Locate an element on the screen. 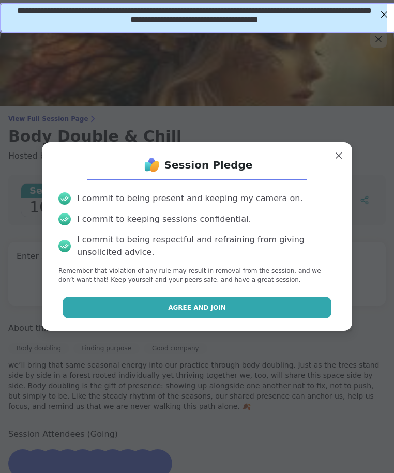 The height and width of the screenshot is (473, 394). img: ShareWell Logo is located at coordinates (152, 165).